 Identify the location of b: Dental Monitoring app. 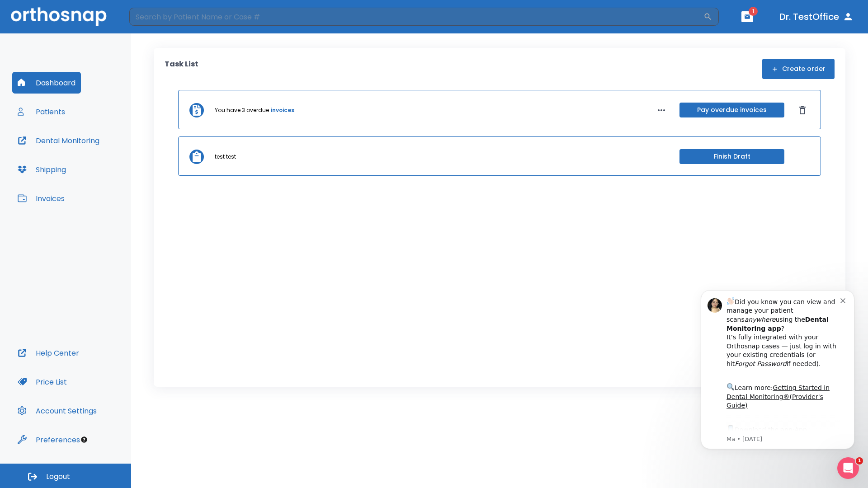
(90, 45).